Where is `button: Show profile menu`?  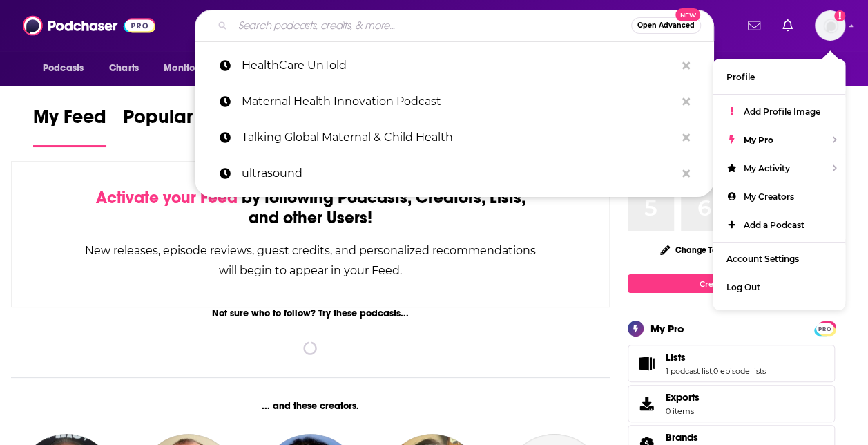 button: Show profile menu is located at coordinates (830, 25).